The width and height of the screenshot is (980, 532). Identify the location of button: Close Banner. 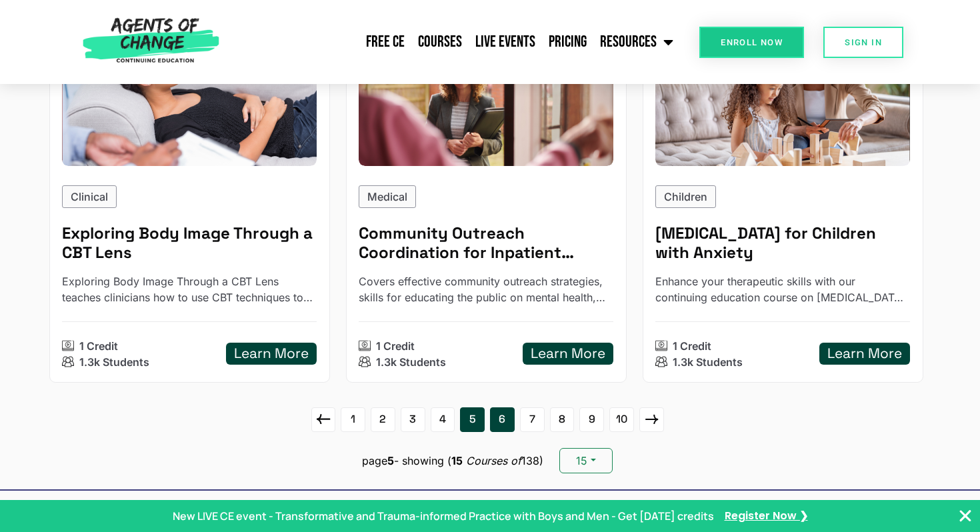
(966, 516).